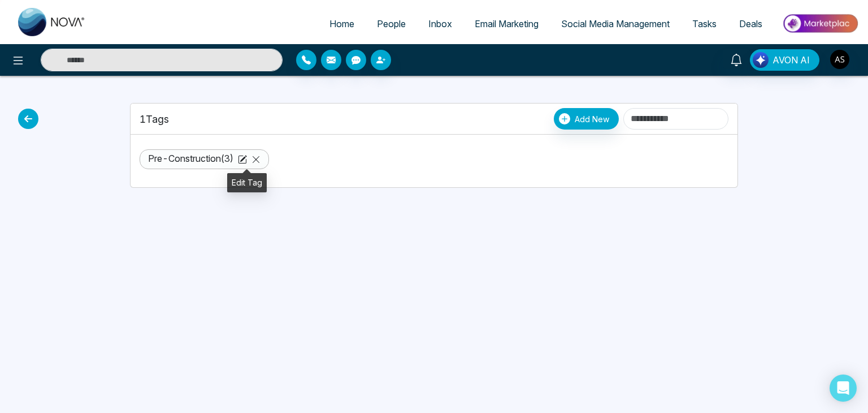  I want to click on span: Tasks, so click(704, 24).